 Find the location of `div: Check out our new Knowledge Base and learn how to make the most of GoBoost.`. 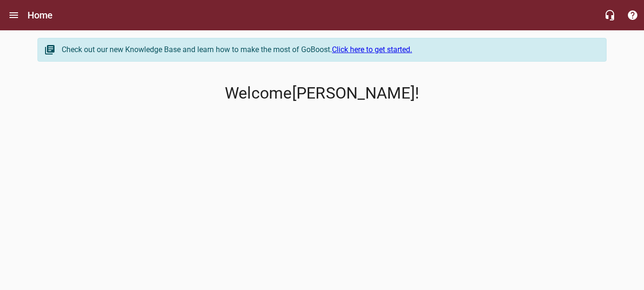

div: Check out our new Knowledge Base and learn how to make the most of GoBoost. is located at coordinates (329, 50).